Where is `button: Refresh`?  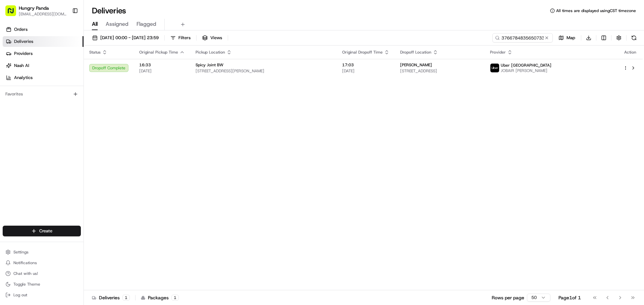 button: Refresh is located at coordinates (634, 38).